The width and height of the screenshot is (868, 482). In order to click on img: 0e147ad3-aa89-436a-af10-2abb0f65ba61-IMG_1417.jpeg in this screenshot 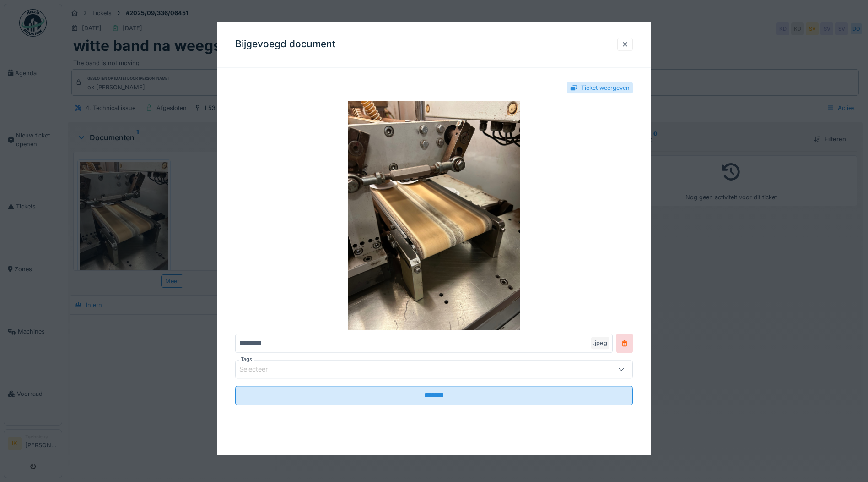, I will do `click(434, 216)`.